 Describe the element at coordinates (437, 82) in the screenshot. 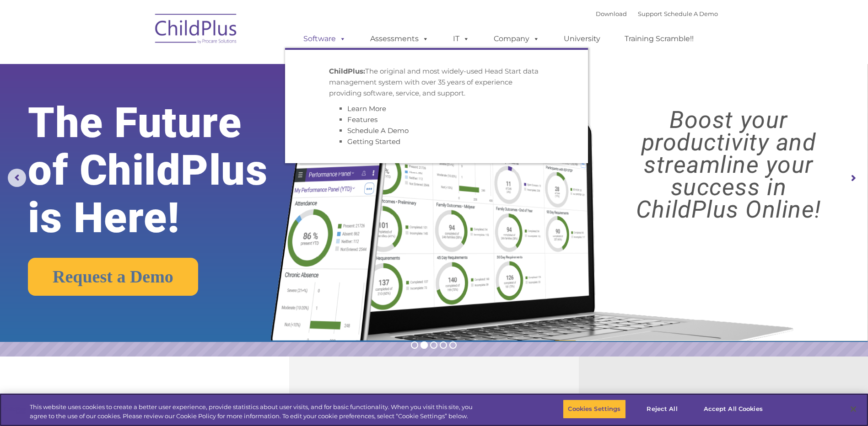

I see `p: The original and most widely-used Head Start data management system with over 35 years of experie...` at that location.